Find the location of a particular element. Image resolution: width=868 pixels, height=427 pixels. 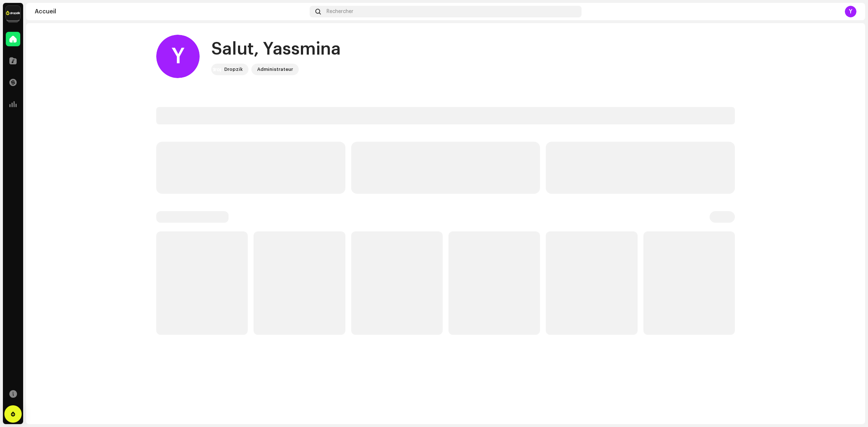

div: Dropzik is located at coordinates (233, 69).